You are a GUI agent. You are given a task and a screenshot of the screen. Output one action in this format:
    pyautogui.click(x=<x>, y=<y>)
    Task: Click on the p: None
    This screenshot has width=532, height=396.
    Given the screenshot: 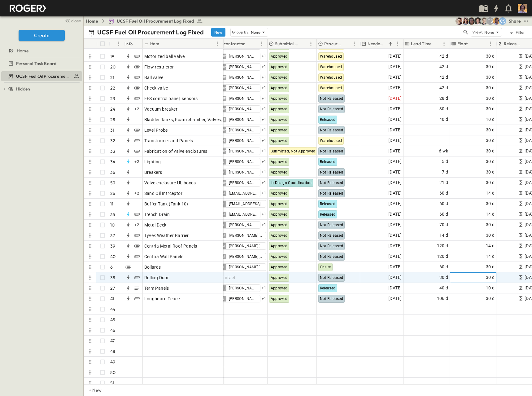 What is the action you would take?
    pyautogui.click(x=489, y=32)
    